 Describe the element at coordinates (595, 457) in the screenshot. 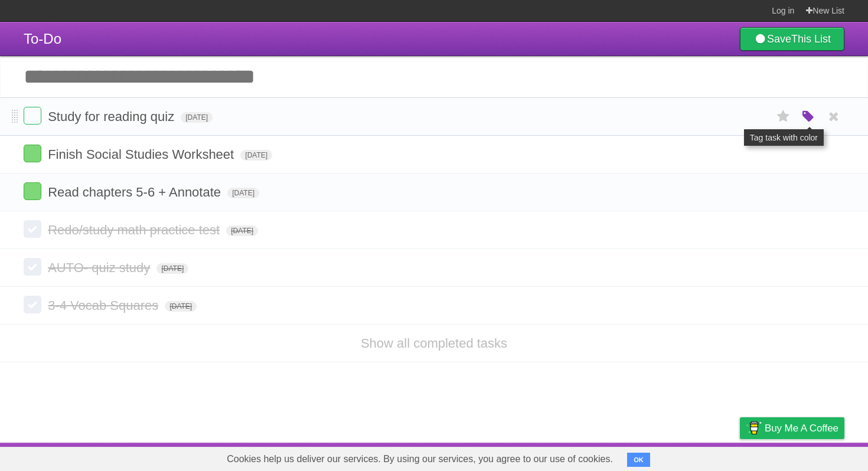

I see `a: About` at that location.